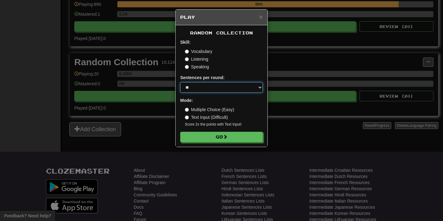 Image resolution: width=443 pixels, height=221 pixels. What do you see at coordinates (224, 124) in the screenshot?
I see `small: Score 2x the points with Text Input !` at bounding box center [224, 124].